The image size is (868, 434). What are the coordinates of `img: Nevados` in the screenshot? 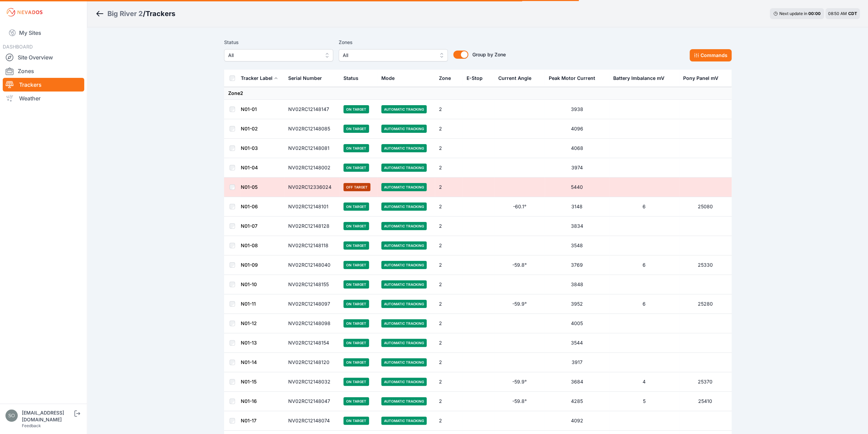 It's located at (24, 13).